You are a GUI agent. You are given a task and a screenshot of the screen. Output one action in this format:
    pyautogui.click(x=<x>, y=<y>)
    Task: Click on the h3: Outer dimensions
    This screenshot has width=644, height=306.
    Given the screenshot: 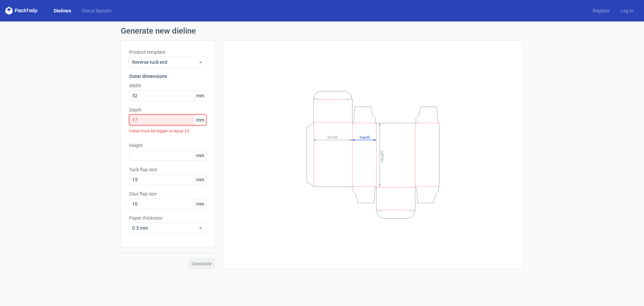 What is the action you would take?
    pyautogui.click(x=168, y=76)
    